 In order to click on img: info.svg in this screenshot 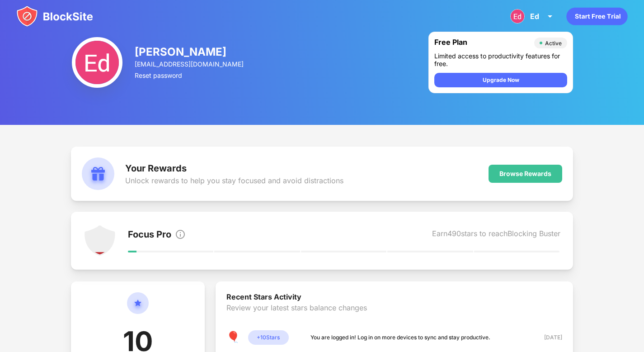, I will do `click(180, 234)`.